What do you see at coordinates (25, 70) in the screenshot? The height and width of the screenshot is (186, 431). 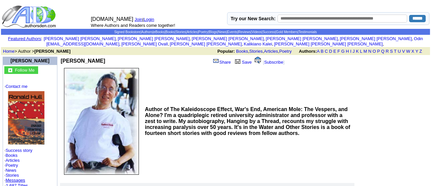 I see `font: Follow Me` at bounding box center [25, 70].